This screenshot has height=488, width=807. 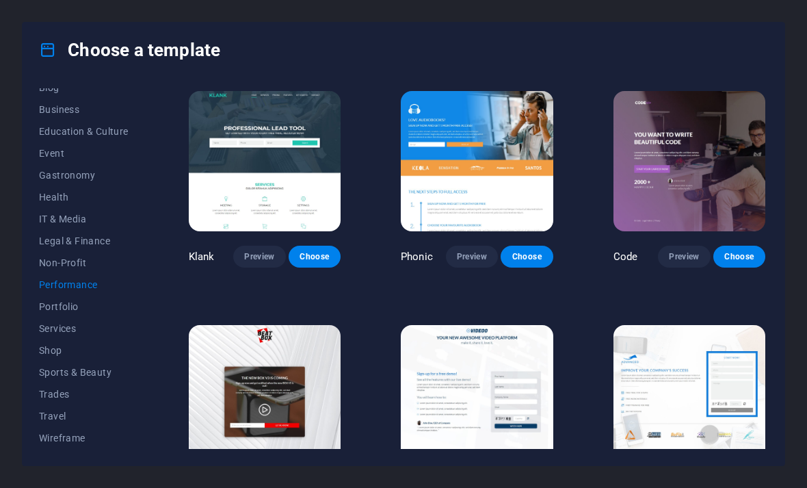 What do you see at coordinates (689, 395) in the screenshot?
I see `img: Advanced` at bounding box center [689, 395].